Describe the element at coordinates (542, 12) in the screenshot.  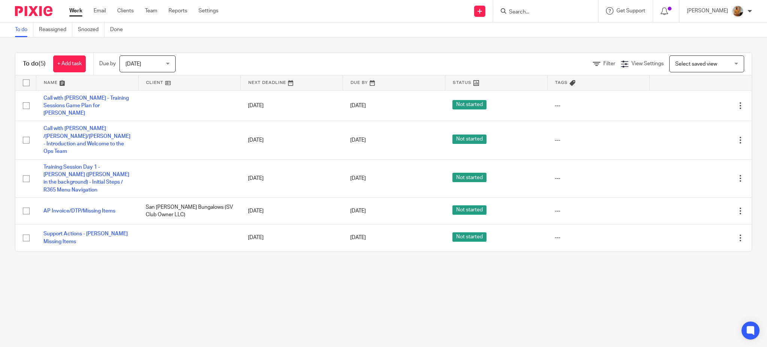
I see `input: Search` at that location.